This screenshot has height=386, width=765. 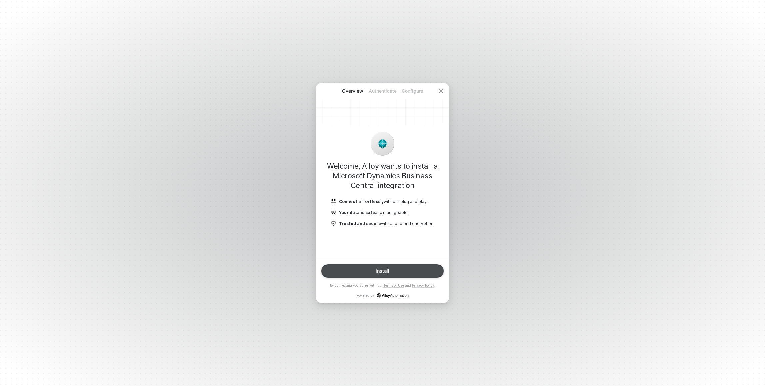 What do you see at coordinates (393, 295) in the screenshot?
I see `span: icon-success` at bounding box center [393, 295].